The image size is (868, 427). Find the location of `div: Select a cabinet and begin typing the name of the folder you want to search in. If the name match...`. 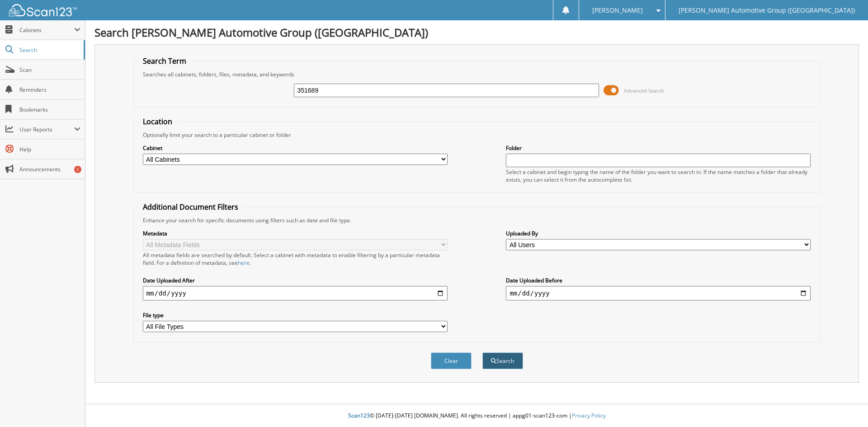

div: Select a cabinet and begin typing the name of the folder you want to search in. If the name match... is located at coordinates (658, 175).